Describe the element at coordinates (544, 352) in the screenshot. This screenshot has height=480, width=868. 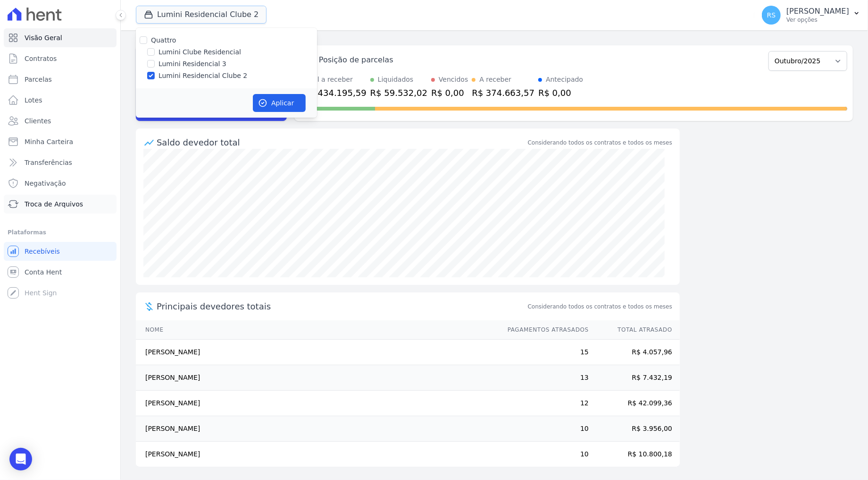
I see `td: 15` at that location.